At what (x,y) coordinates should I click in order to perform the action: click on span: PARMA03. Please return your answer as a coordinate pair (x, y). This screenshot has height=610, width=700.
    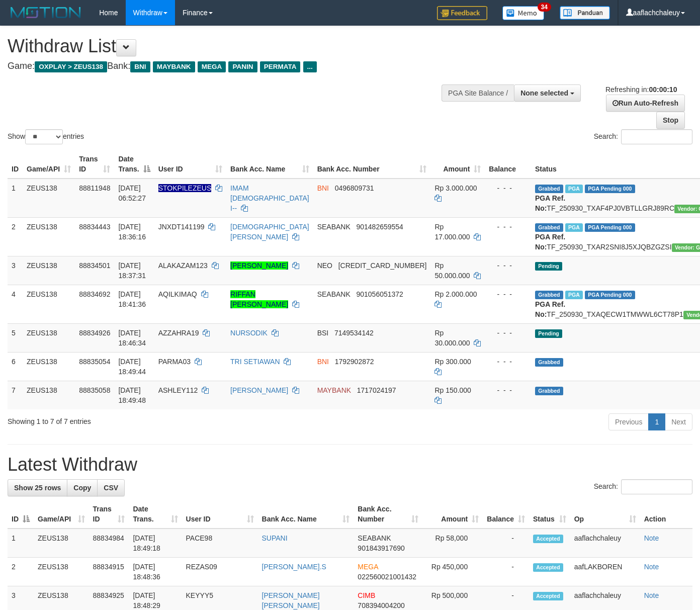
    Looking at the image, I should click on (174, 361).